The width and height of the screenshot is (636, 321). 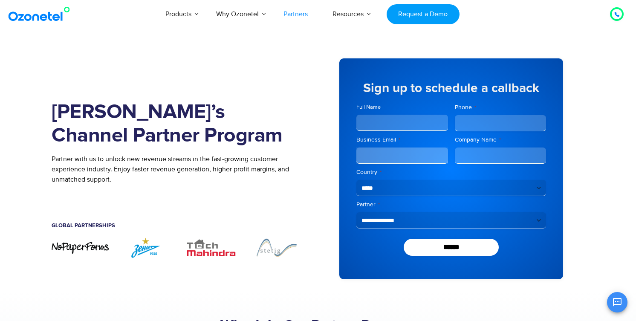 I want to click on label: Partner, so click(x=451, y=205).